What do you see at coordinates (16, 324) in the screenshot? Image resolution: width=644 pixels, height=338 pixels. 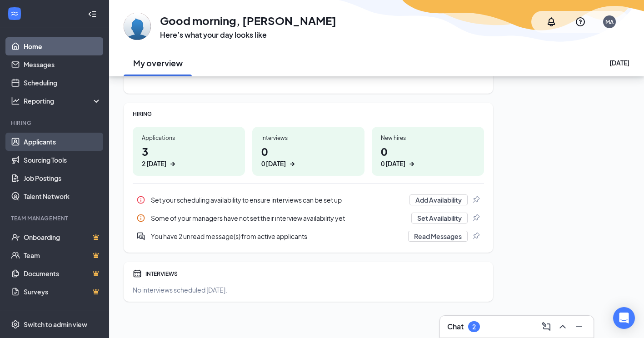 I see `svg: Settings` at bounding box center [16, 324].